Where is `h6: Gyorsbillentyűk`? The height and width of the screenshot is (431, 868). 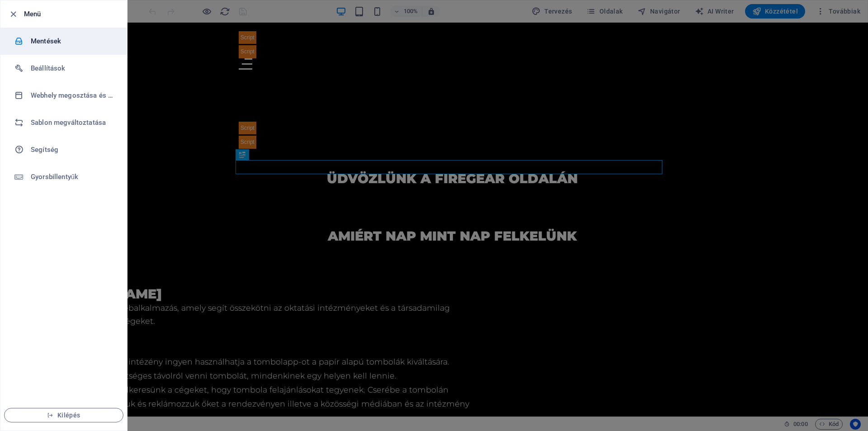
h6: Gyorsbillentyűk is located at coordinates (73, 177).